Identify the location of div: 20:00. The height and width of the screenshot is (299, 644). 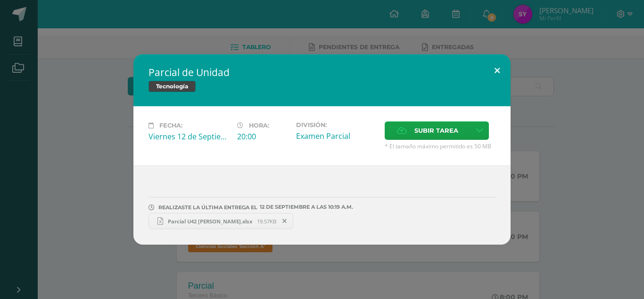
(263, 137).